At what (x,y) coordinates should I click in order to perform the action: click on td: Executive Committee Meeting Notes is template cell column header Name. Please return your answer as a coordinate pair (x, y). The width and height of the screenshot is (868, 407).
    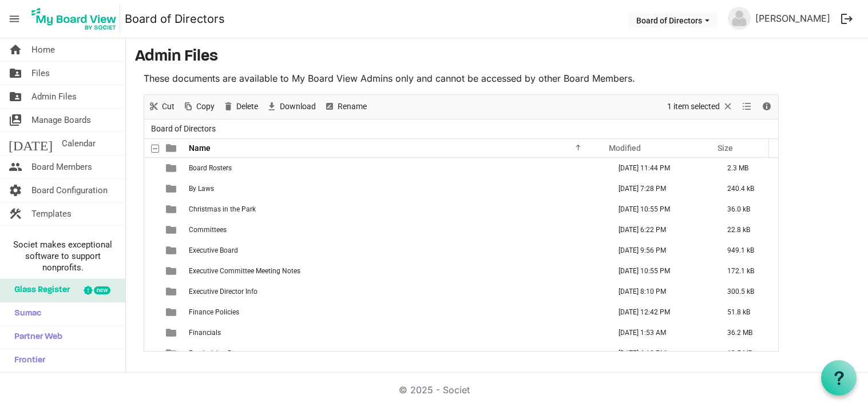
    Looking at the image, I should click on (396, 271).